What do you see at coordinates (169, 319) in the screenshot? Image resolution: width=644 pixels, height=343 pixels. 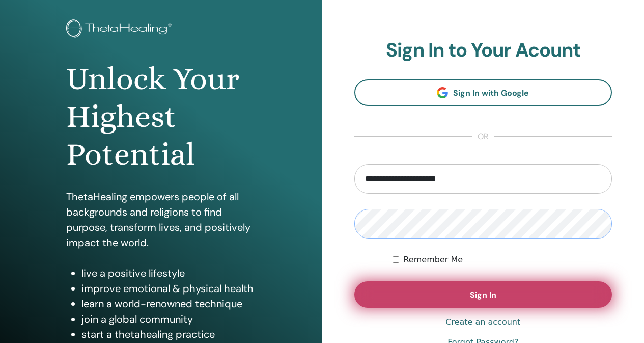 I see `li: join a global community` at bounding box center [169, 319].